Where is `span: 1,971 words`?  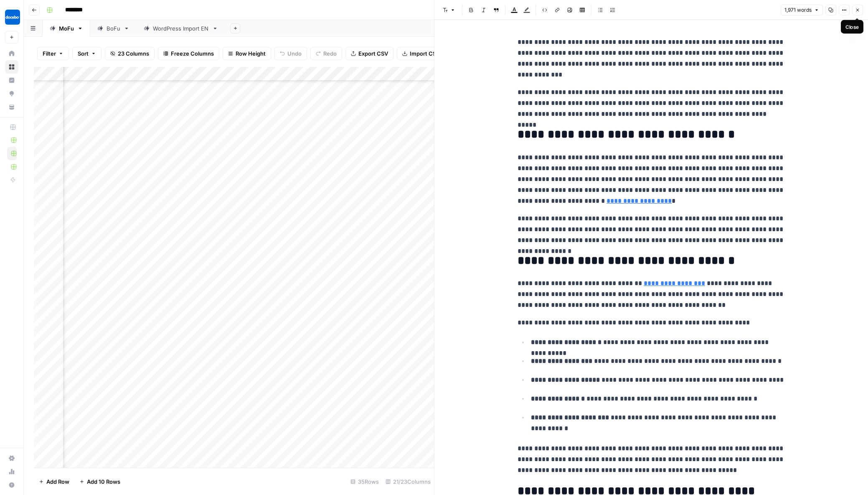 span: 1,971 words is located at coordinates (798, 10).